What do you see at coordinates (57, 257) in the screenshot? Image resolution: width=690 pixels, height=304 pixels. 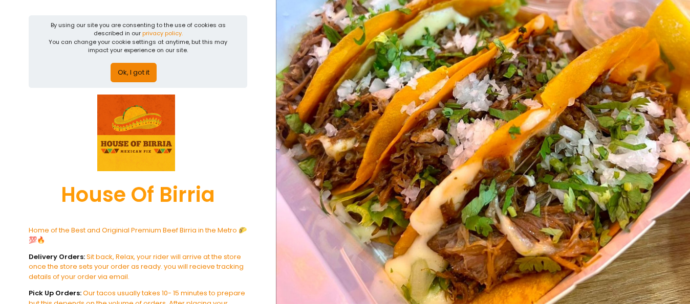 I see `b: Delivery Orders:` at bounding box center [57, 257].